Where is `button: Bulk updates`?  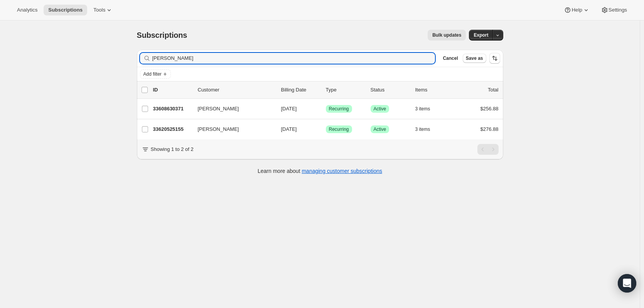 button: Bulk updates is located at coordinates (446, 35).